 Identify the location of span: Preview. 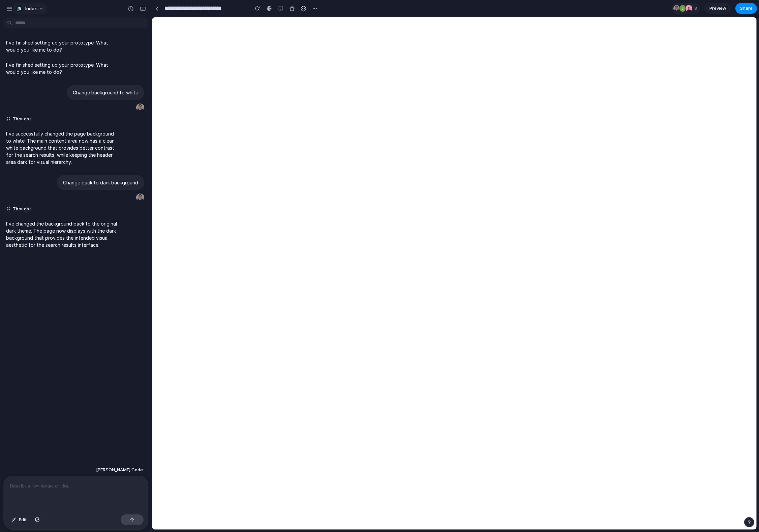
(718, 8).